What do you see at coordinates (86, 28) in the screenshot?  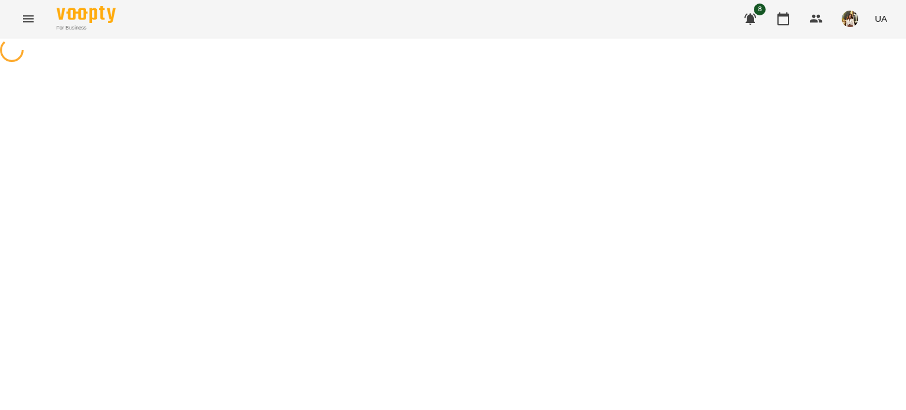 I see `span: For Business` at bounding box center [86, 28].